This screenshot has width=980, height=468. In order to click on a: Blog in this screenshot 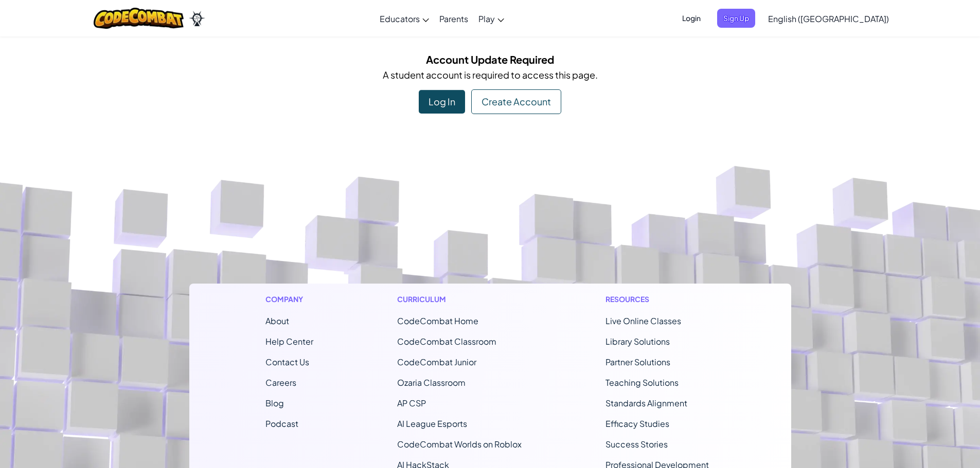, I will do `click(275, 403)`.